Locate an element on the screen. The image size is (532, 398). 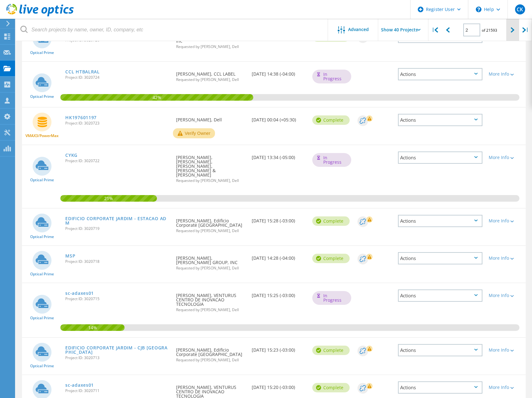
a: EDIFICIO CORPORATE JARDIM - ESTACAO ADM is located at coordinates (117, 221).